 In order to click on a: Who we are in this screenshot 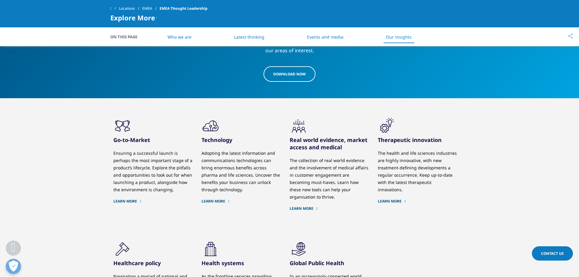, I will do `click(179, 37)`.